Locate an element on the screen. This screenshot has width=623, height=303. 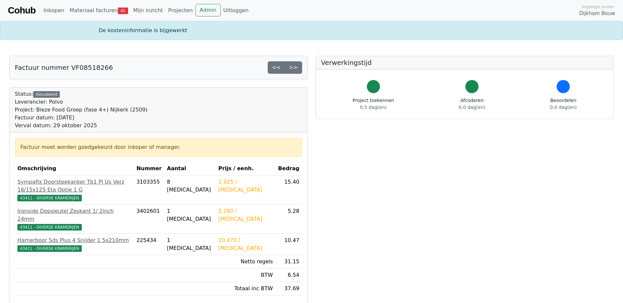
div: De kosteninformatie is bijgewerkt is located at coordinates (312, 31).